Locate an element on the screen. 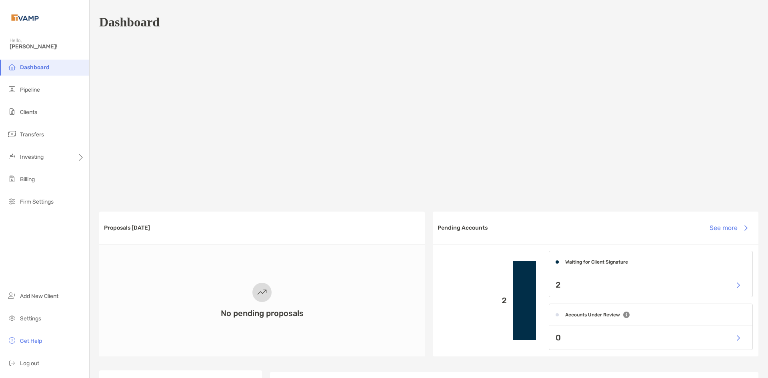  span: Pipeline is located at coordinates (30, 90).